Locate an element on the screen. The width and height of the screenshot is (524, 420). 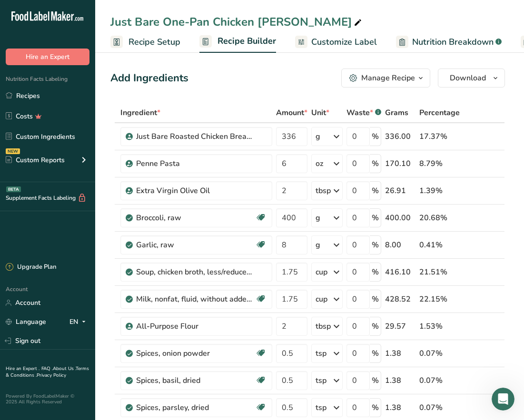
a: Language is located at coordinates (26, 322).